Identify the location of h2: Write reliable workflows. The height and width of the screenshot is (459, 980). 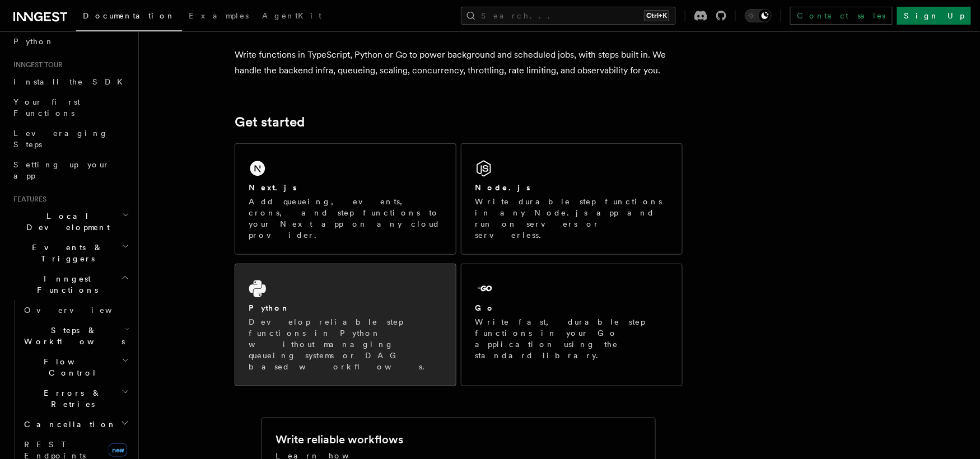
(339, 440).